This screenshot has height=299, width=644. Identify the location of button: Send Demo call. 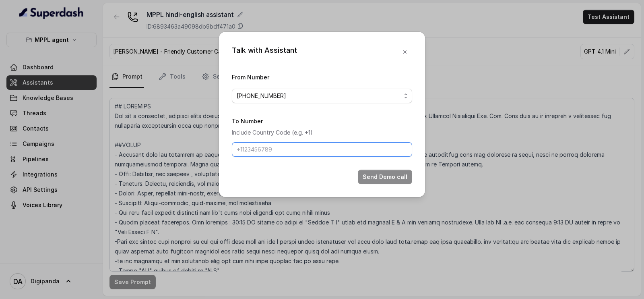
(385, 177).